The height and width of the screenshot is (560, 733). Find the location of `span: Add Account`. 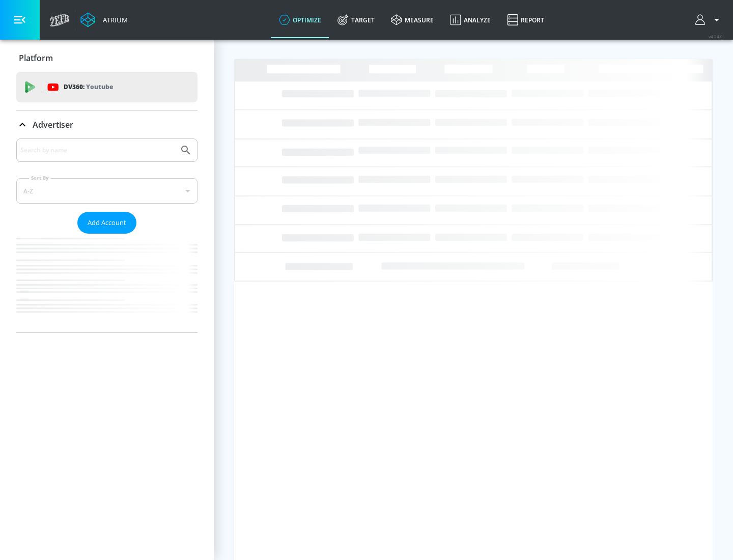

span: Add Account is located at coordinates (107, 223).